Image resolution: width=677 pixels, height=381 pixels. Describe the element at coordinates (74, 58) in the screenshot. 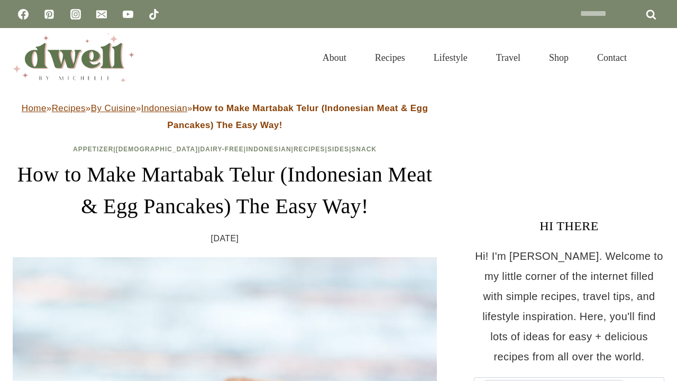

I see `img: DWELL by michelle` at that location.